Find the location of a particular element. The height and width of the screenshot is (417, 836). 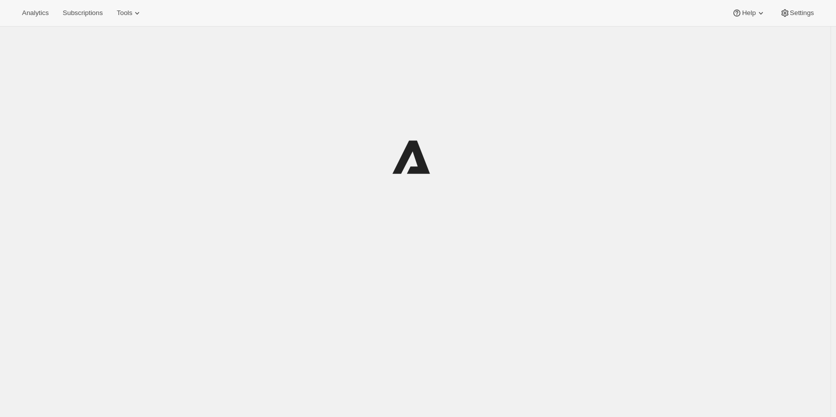

button: Subscriptions is located at coordinates (83, 13).